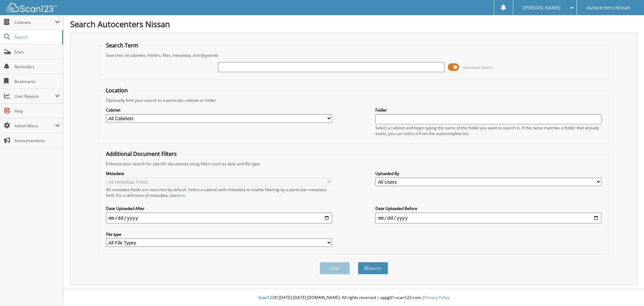  I want to click on label: Date Uploaded Before, so click(488, 208).